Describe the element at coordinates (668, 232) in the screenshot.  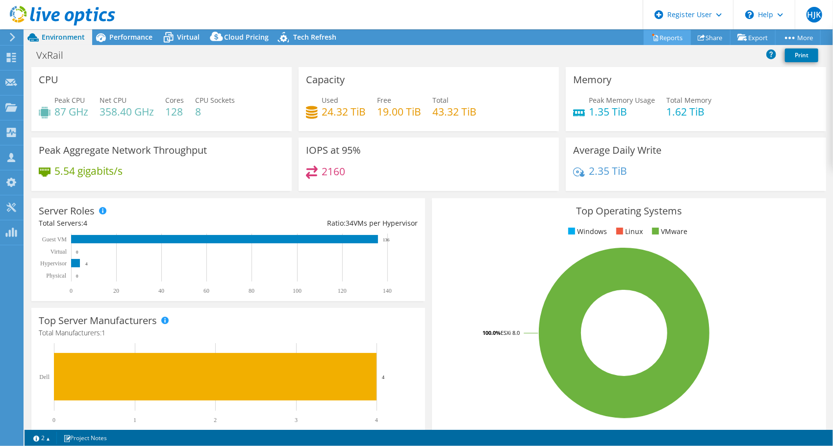
I see `li: VMware` at that location.